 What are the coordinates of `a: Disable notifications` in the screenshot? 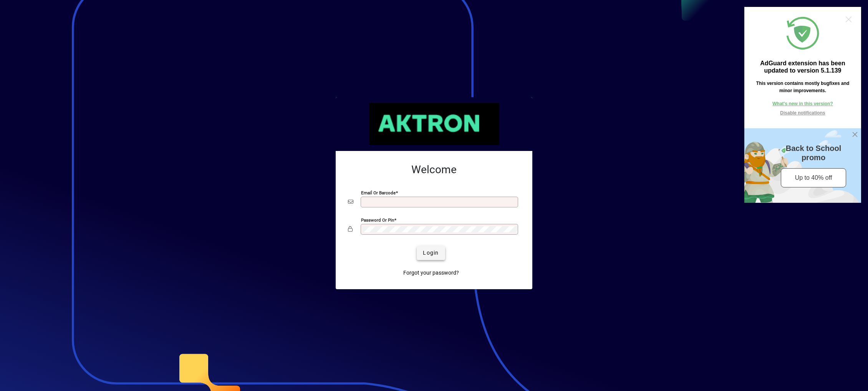 It's located at (61, 109).